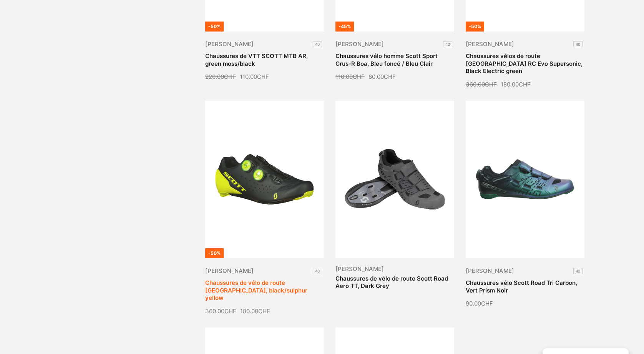  Describe the element at coordinates (521, 286) in the screenshot. I see `a: Chaussures vélo Scott Road Tri Carbon, Vert Prism Noir` at that location.